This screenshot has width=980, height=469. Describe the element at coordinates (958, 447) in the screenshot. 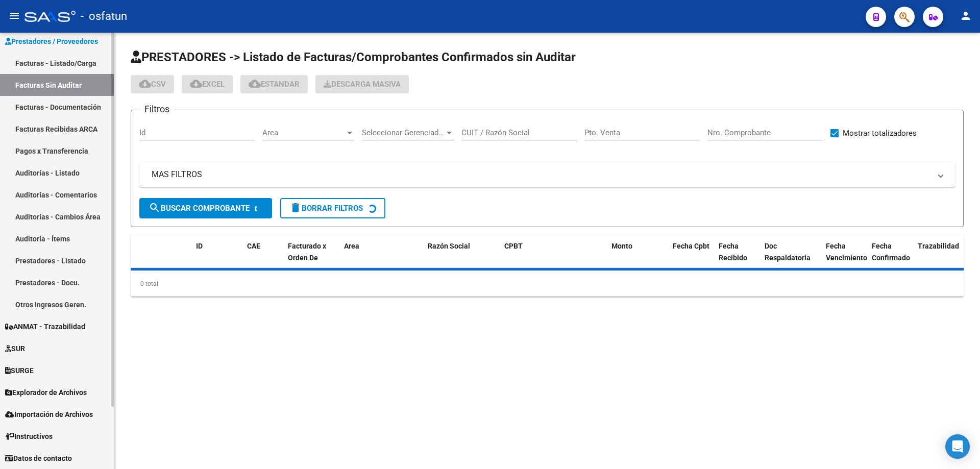

I see `div: Open Intercom Messenger` at that location.